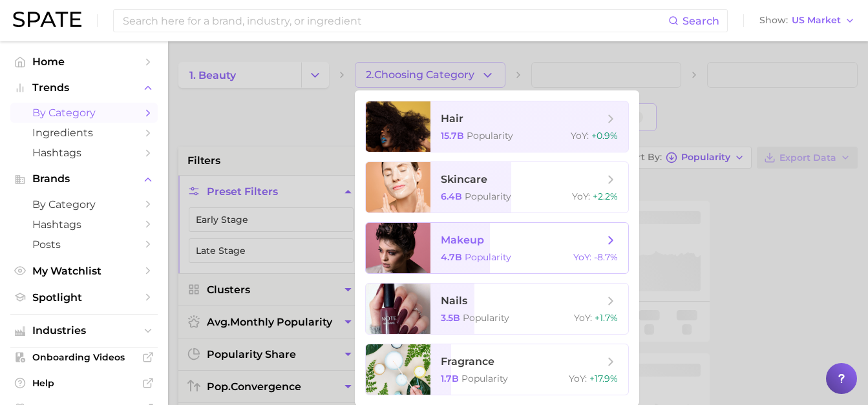  Describe the element at coordinates (84, 179) in the screenshot. I see `button: Brands` at that location.